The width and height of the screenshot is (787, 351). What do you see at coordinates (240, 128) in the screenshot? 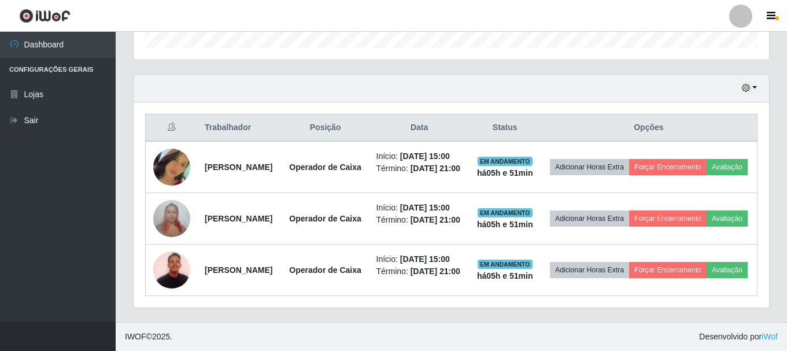
I see `th: Trabalhador` at bounding box center [240, 128].